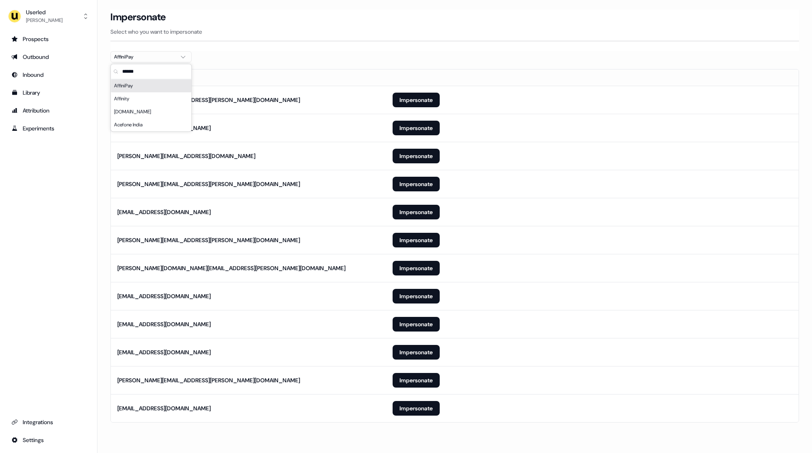 The image size is (812, 453). I want to click on div: Outbound, so click(48, 57).